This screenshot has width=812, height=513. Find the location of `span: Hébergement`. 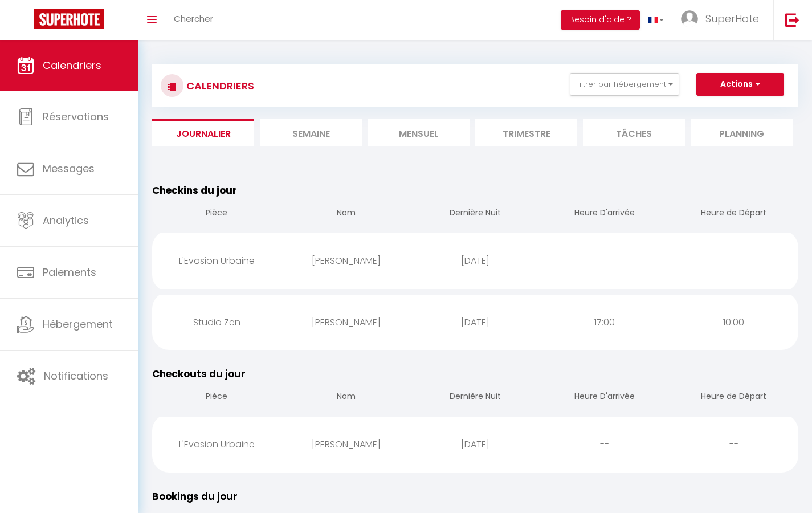

span: Hébergement is located at coordinates (78, 324).